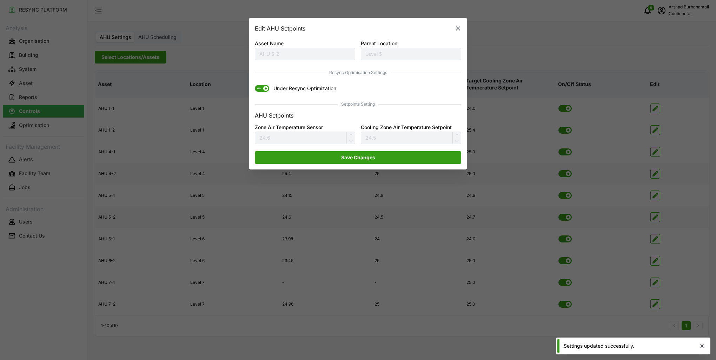  I want to click on button: Save Changes, so click(358, 158).